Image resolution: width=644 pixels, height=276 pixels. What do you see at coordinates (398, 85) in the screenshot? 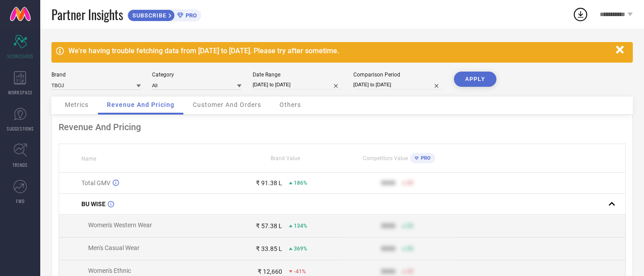
I see `input: Select comparison period` at bounding box center [398, 85].